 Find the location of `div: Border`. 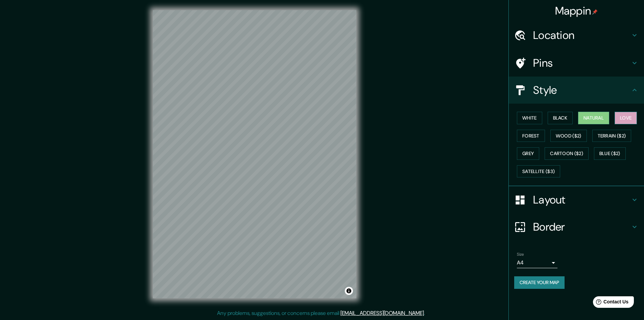

div: Border is located at coordinates (576, 227).